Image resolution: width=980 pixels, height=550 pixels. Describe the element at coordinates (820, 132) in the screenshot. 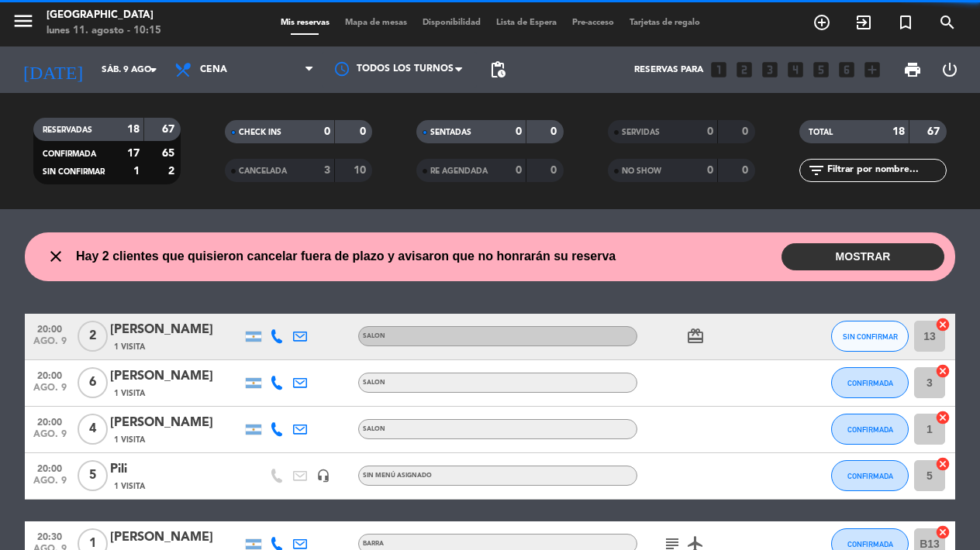

I see `span: TOTAL` at that location.